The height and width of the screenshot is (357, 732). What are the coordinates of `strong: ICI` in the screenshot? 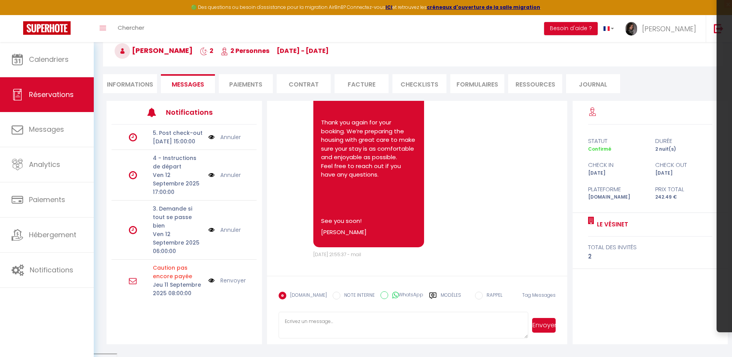 It's located at (389, 7).